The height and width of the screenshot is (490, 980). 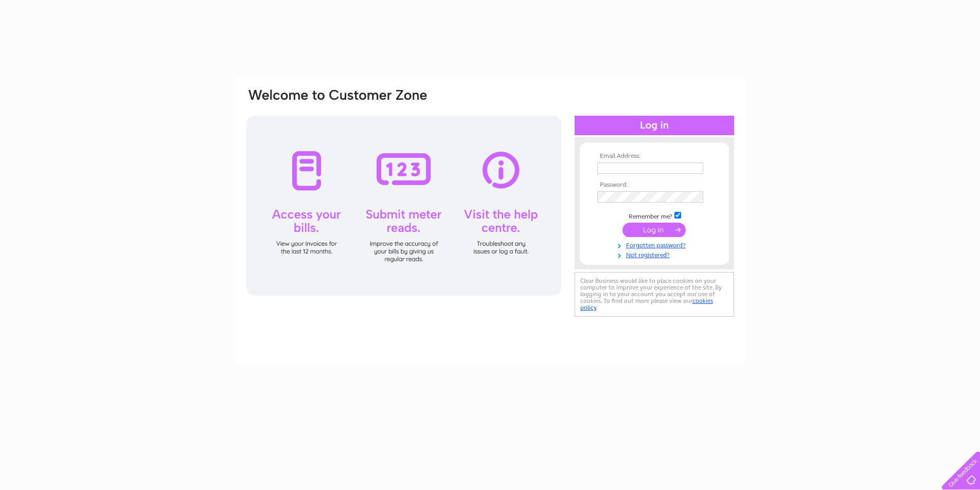 What do you see at coordinates (655, 244) in the screenshot?
I see `a: Forgotten password?` at bounding box center [655, 244].